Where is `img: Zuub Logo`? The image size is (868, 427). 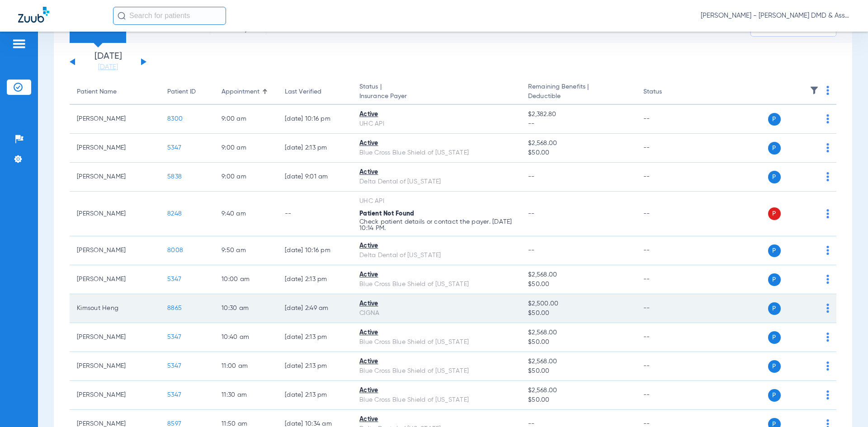
img: Zuub Logo is located at coordinates (33, 14).